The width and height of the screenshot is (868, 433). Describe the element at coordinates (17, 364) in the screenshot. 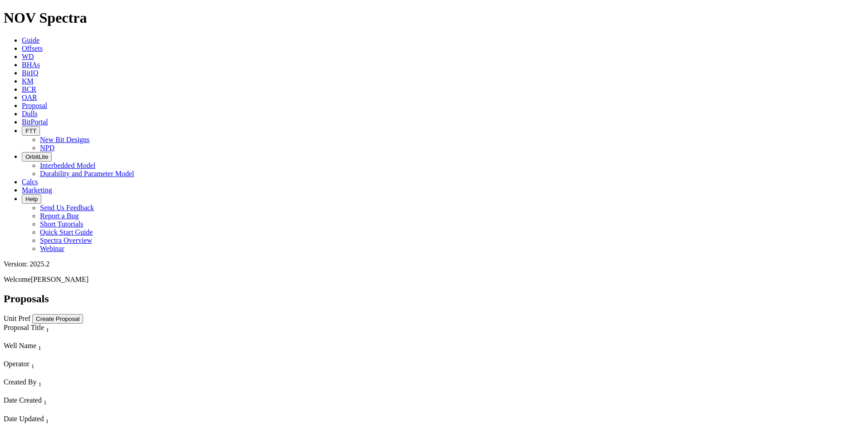

I see `span: Operator` at that location.